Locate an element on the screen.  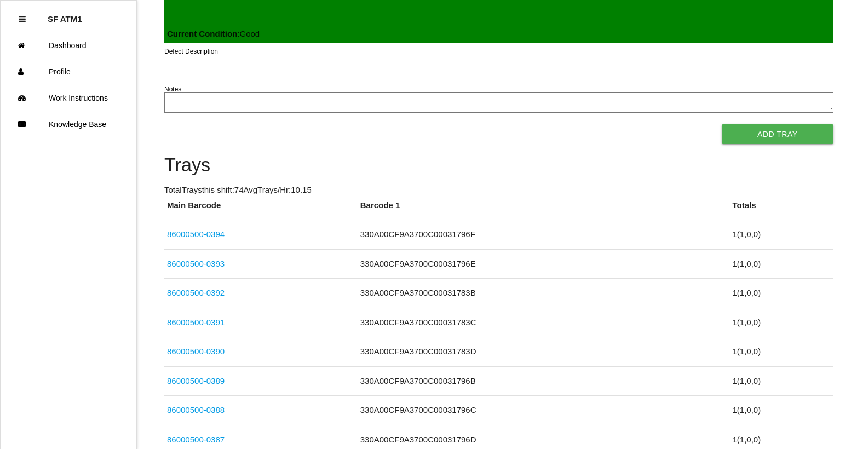
a: Work Instructions is located at coordinates (68, 98).